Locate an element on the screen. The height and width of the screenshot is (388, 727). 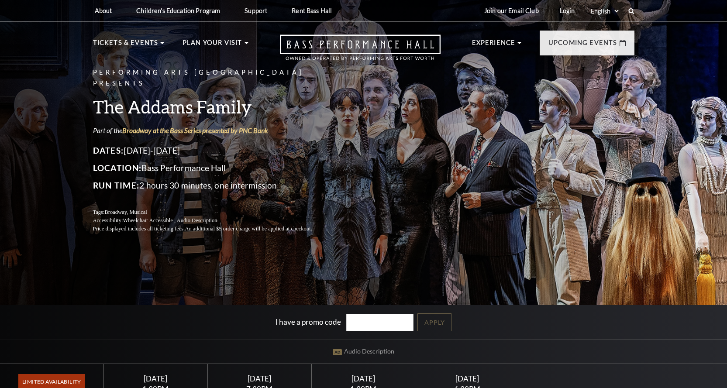
span: Dates: is located at coordinates (108, 150).